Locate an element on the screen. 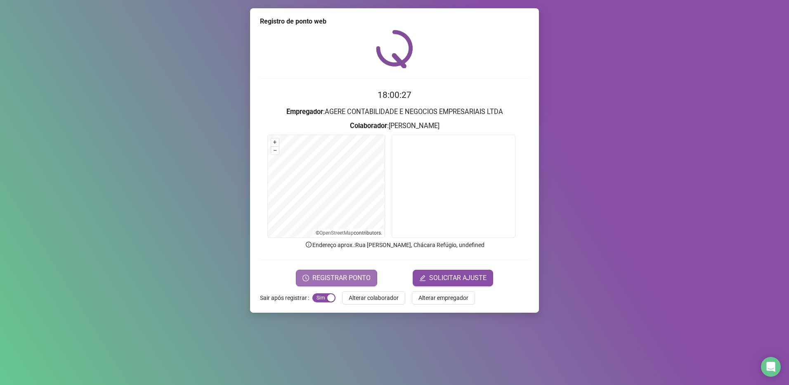 The image size is (789, 385). button: Alterar colaborador is located at coordinates (373, 298).